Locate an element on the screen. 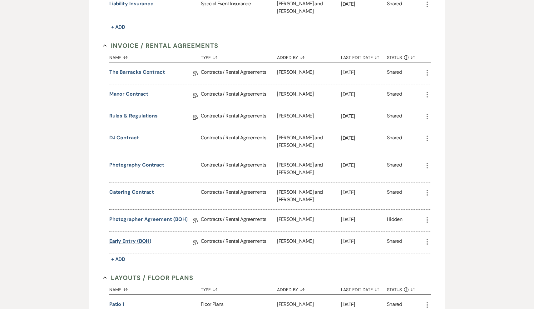 The height and width of the screenshot is (309, 534). button: Layouts / Floor Plans is located at coordinates (148, 277).